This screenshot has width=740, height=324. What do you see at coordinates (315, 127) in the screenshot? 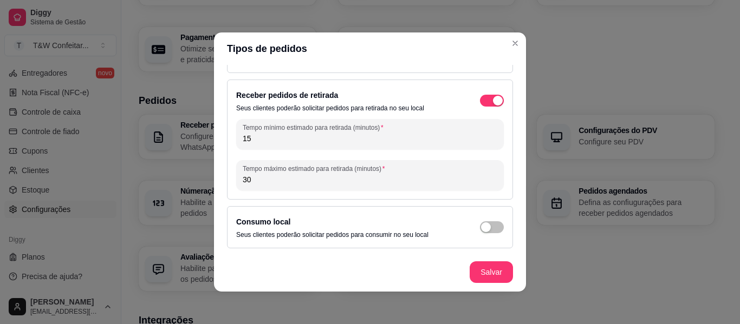
I see `label: Tempo mínimo estimado para retirada (minutos)` at bounding box center [315, 127].